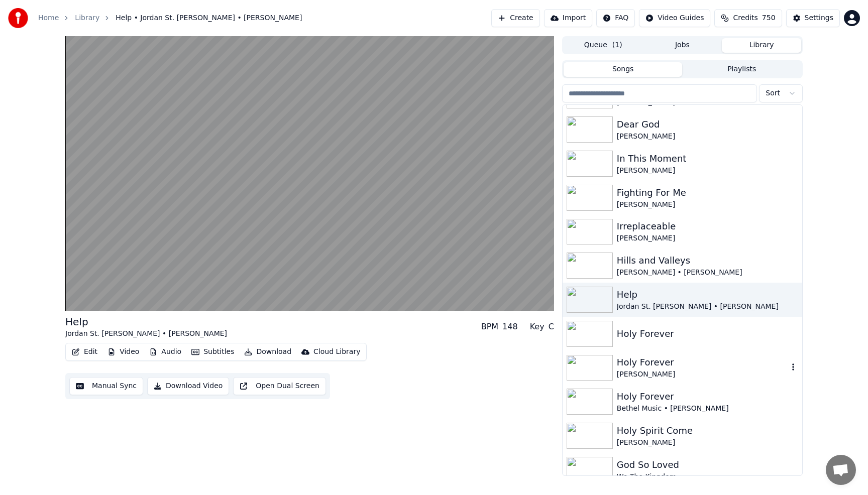 The width and height of the screenshot is (868, 495). I want to click on span: ( 1 ), so click(617, 45).